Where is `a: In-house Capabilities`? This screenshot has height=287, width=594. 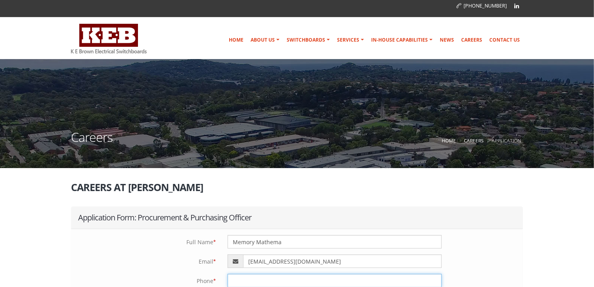 a: In-house Capabilities is located at coordinates (402, 40).